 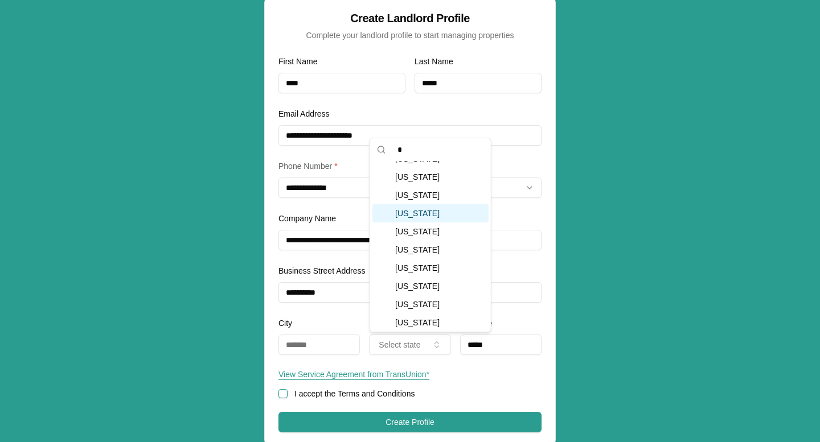 What do you see at coordinates (409, 345) in the screenshot?
I see `button: Select state` at bounding box center [409, 345].